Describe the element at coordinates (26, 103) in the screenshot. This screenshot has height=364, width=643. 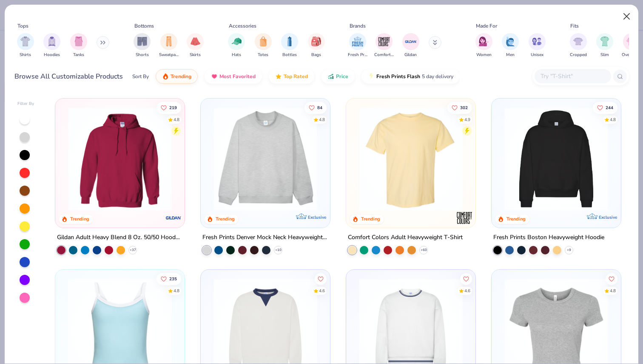
I see `div: Filter By` at that location.